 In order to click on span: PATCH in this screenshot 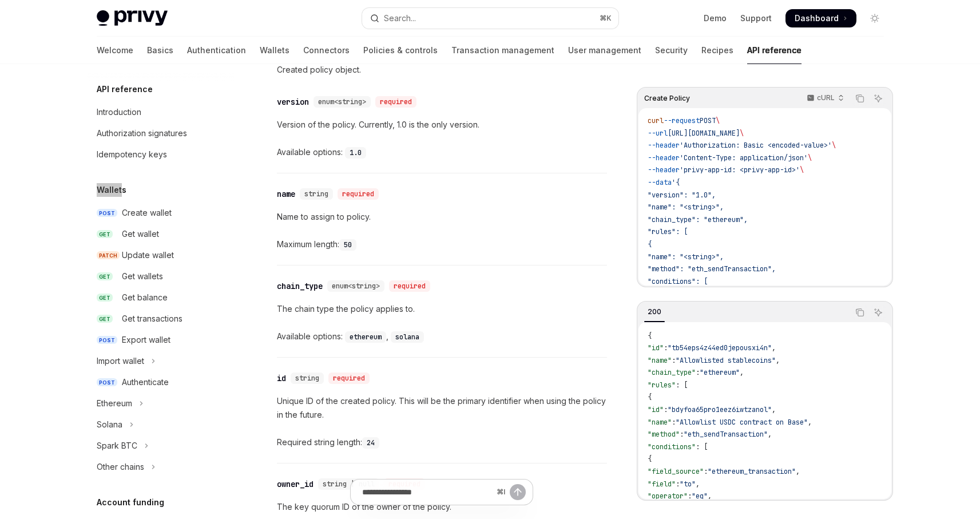, I will do `click(108, 256)`.